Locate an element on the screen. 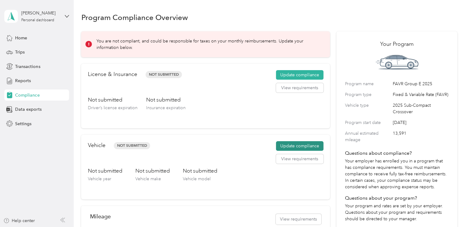  h2: Vehicle is located at coordinates (96, 145).